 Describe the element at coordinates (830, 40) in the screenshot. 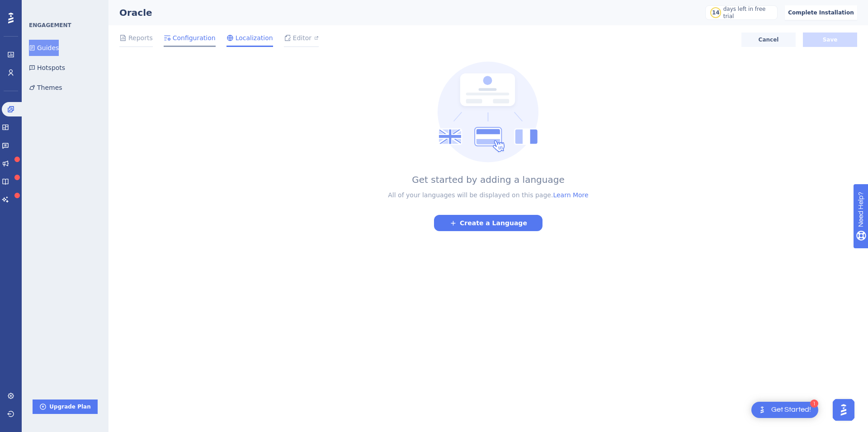

I see `button: Save` at that location.